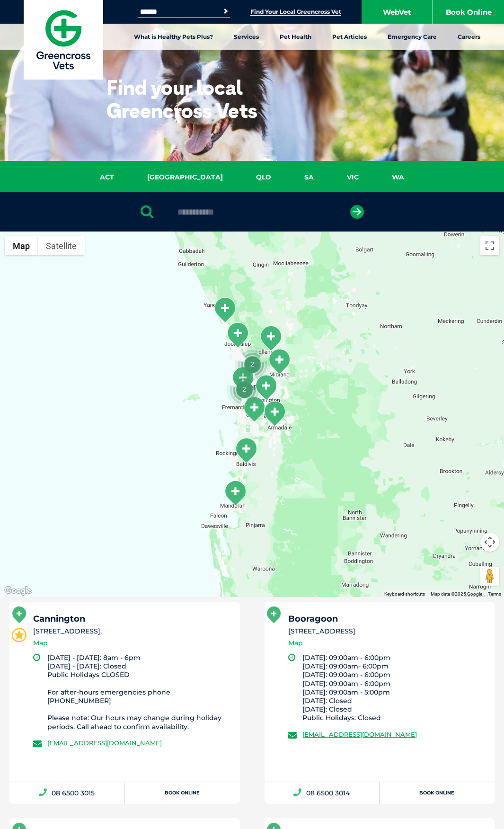 The height and width of the screenshot is (829, 504). Describe the element at coordinates (225, 310) in the screenshot. I see `div: Butler` at that location.